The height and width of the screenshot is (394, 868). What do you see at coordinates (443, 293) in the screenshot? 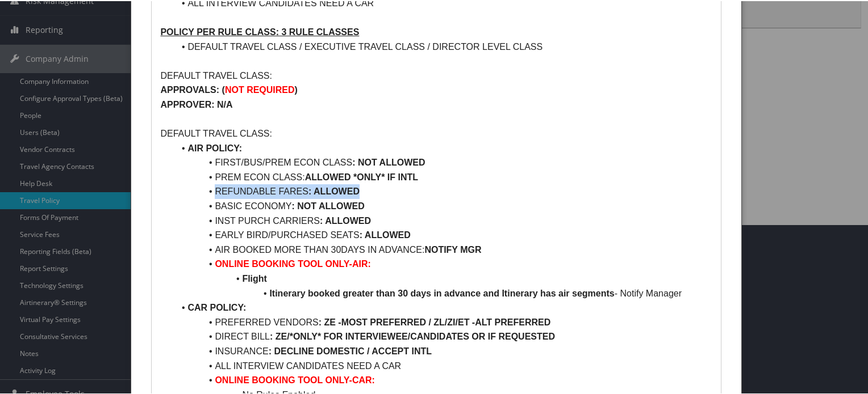
I see `li: - Notify Manager` at bounding box center [443, 293].